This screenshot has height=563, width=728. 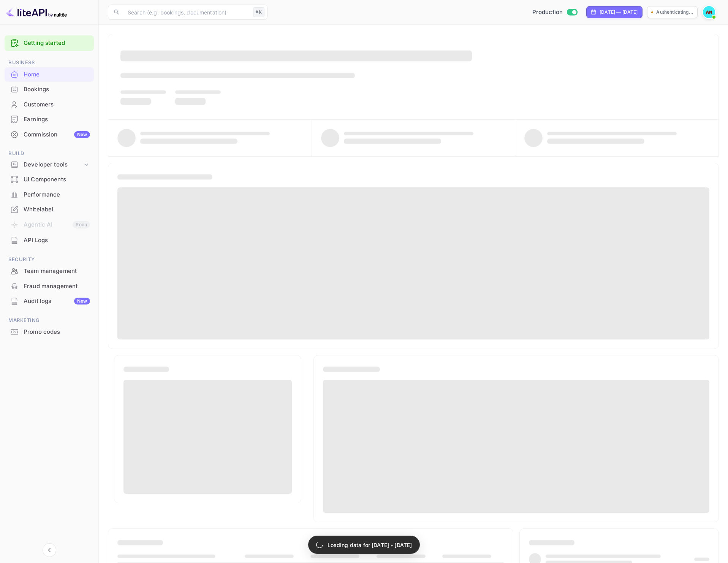 What do you see at coordinates (49, 63) in the screenshot?
I see `span: Business` at bounding box center [49, 63].